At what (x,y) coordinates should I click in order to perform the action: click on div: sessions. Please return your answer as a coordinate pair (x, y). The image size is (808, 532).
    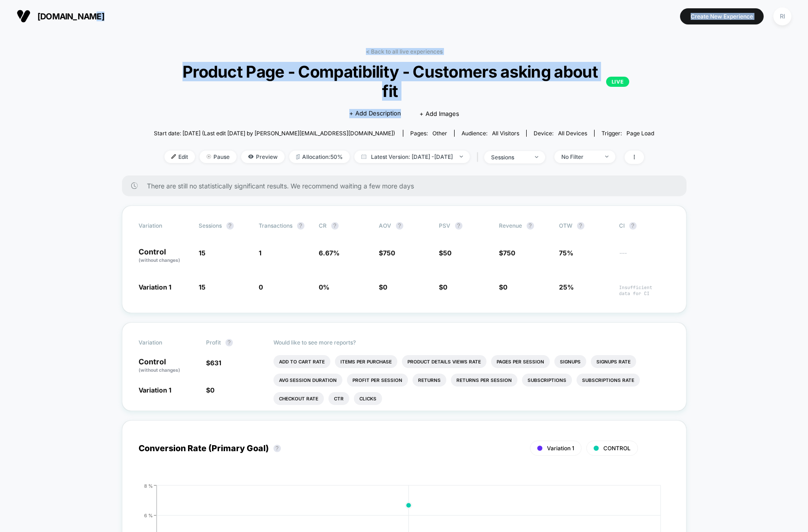
    Looking at the image, I should click on (510, 157).